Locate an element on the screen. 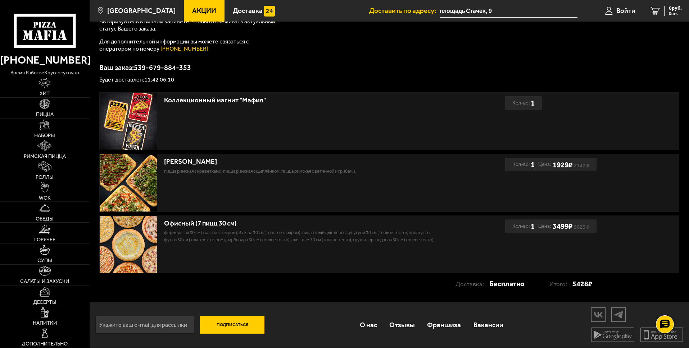 The image size is (689, 348). span: Салаты и закуски is located at coordinates (45, 282).